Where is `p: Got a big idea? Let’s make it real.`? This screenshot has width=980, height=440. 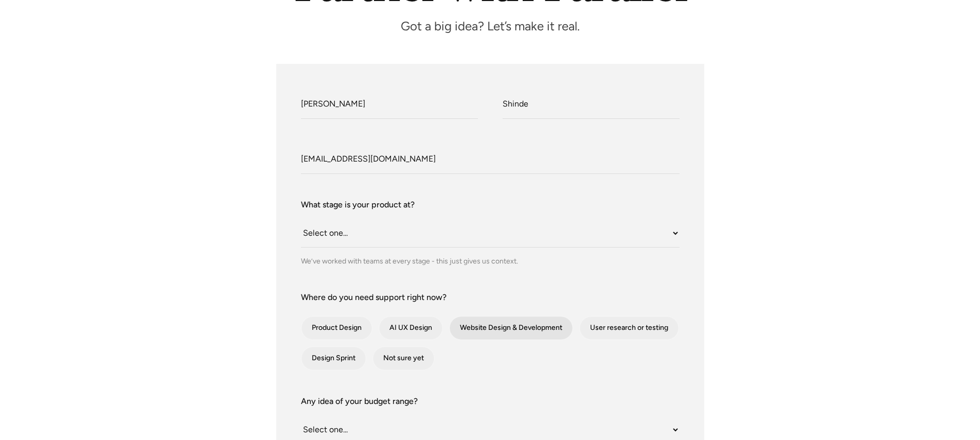
p: Got a big idea? Let’s make it real. is located at coordinates (490, 27).